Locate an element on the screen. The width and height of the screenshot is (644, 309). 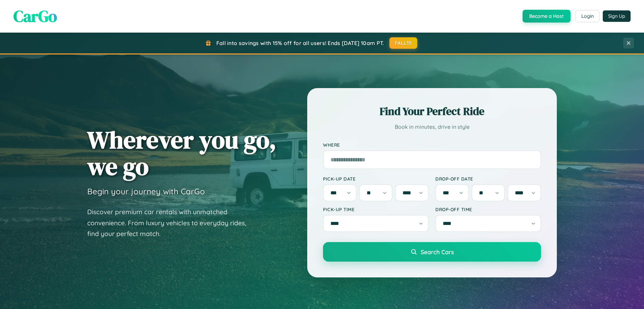
span: CarGo is located at coordinates (35, 16).